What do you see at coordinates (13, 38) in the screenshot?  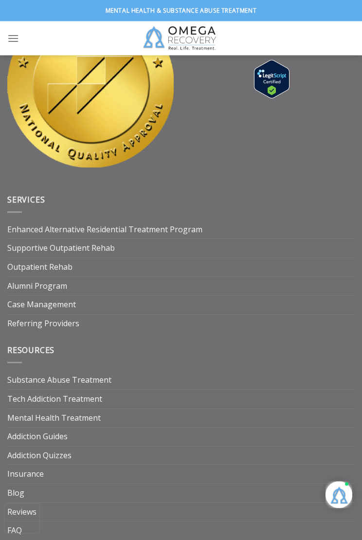 I see `a: Menu` at bounding box center [13, 38].